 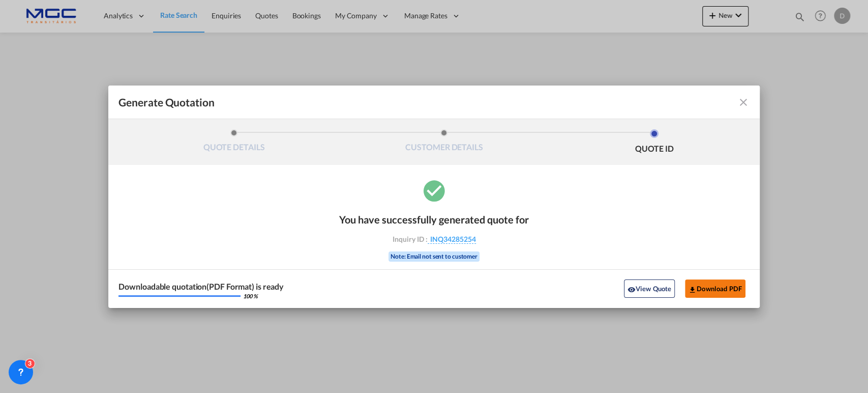 What do you see at coordinates (166, 102) in the screenshot?
I see `span: Generate Quotation` at bounding box center [166, 102].